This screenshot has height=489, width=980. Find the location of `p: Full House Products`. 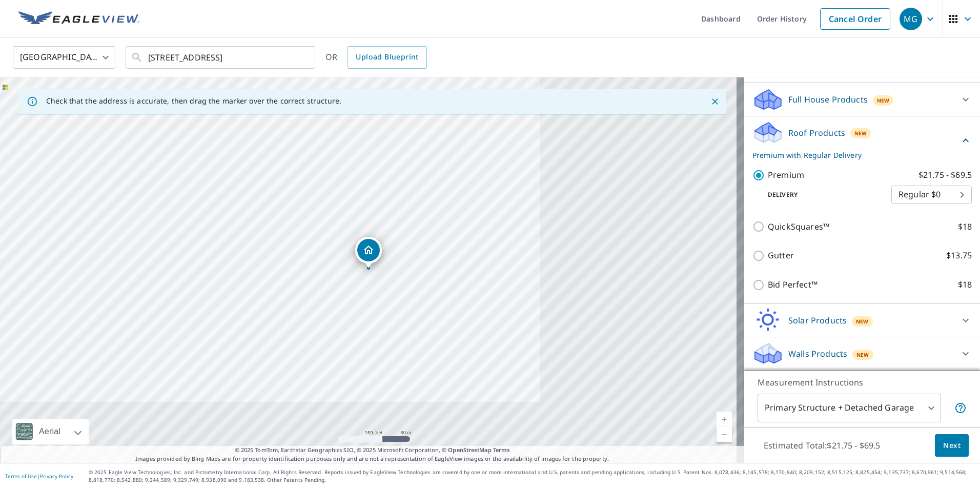

p: Full House Products is located at coordinates (828, 99).